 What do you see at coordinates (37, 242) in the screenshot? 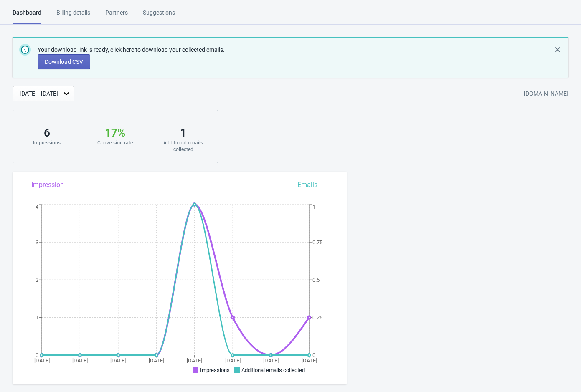
I see `tspan: 3` at bounding box center [37, 242].